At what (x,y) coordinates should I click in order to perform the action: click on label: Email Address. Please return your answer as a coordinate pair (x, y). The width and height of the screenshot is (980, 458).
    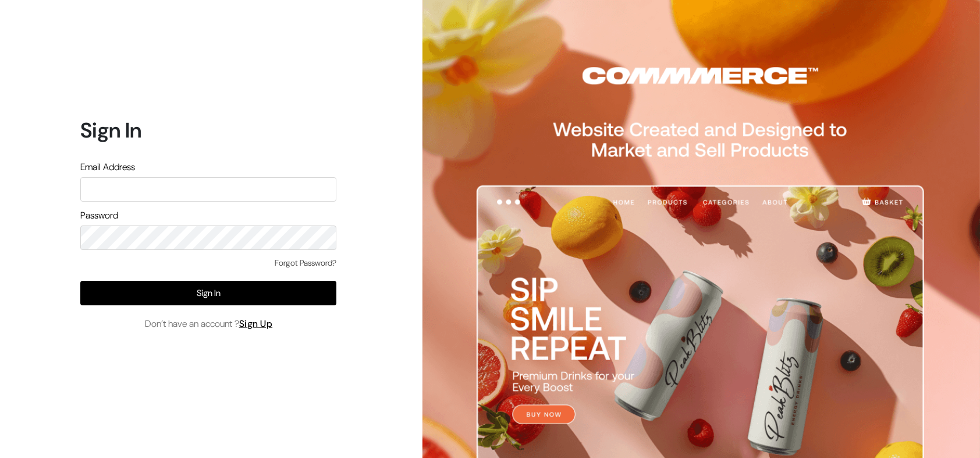
    Looking at the image, I should click on (108, 167).